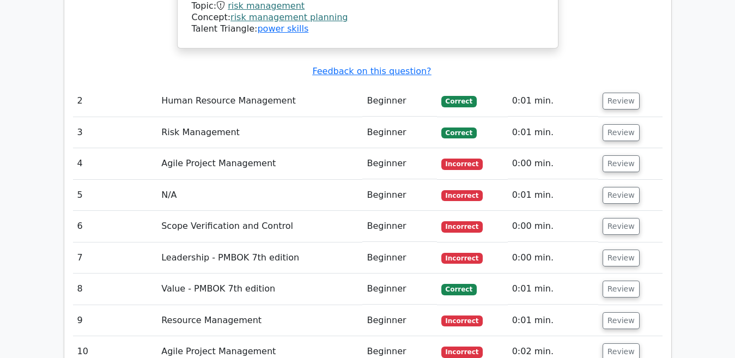 The image size is (735, 358). Describe the element at coordinates (283, 28) in the screenshot. I see `a: power skills` at that location.